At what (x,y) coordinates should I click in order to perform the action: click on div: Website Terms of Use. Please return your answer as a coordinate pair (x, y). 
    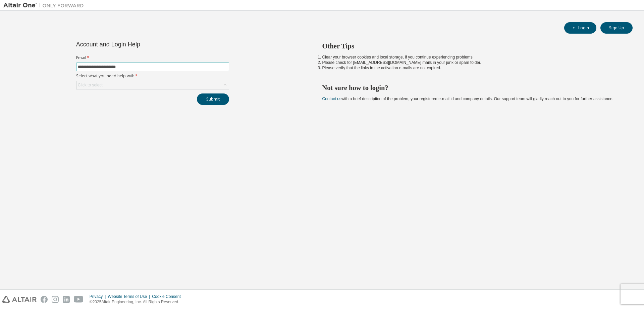
    Looking at the image, I should click on (130, 296).